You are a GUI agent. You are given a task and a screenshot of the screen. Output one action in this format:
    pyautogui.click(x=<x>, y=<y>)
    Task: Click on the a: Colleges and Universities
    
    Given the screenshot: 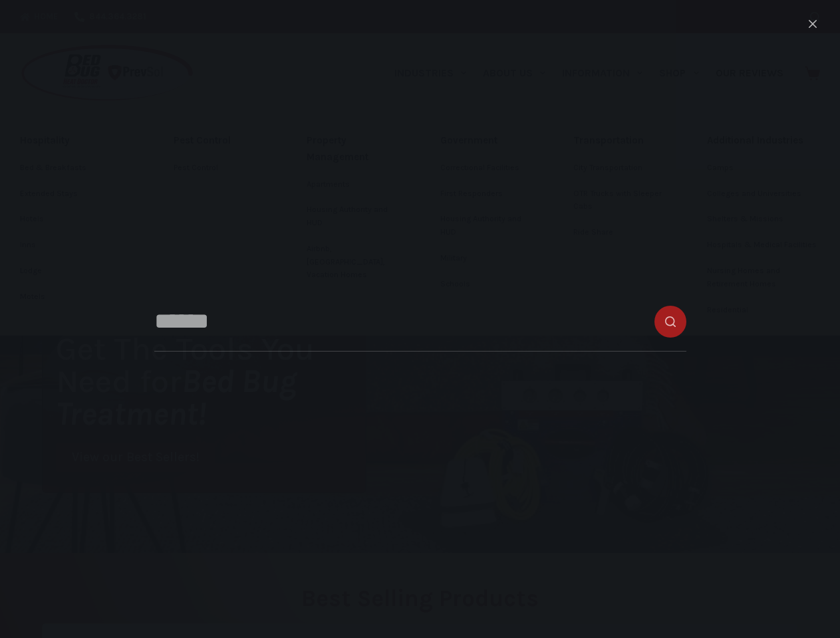 What is the action you would take?
    pyautogui.click(x=764, y=194)
    